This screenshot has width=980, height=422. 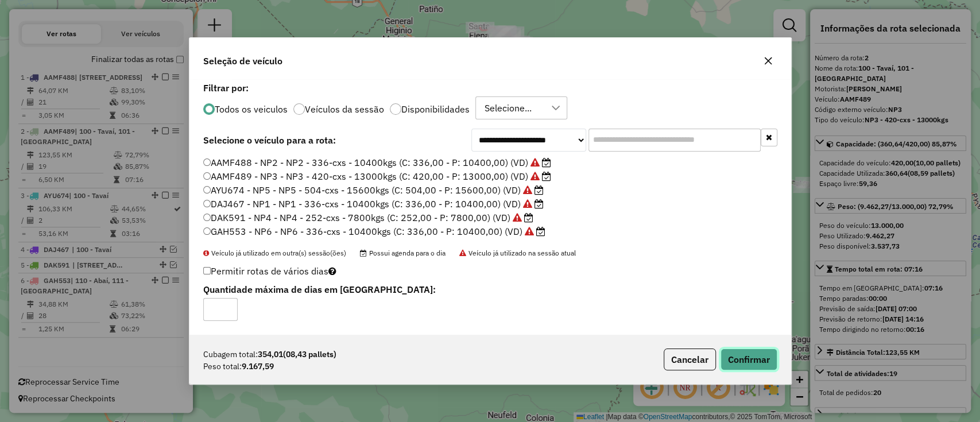 I want to click on button: Confirmar, so click(x=749, y=359).